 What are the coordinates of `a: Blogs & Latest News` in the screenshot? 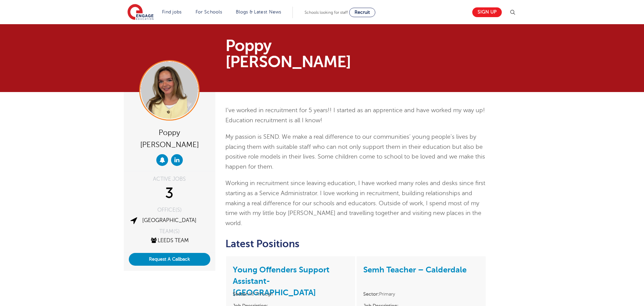 It's located at (259, 12).